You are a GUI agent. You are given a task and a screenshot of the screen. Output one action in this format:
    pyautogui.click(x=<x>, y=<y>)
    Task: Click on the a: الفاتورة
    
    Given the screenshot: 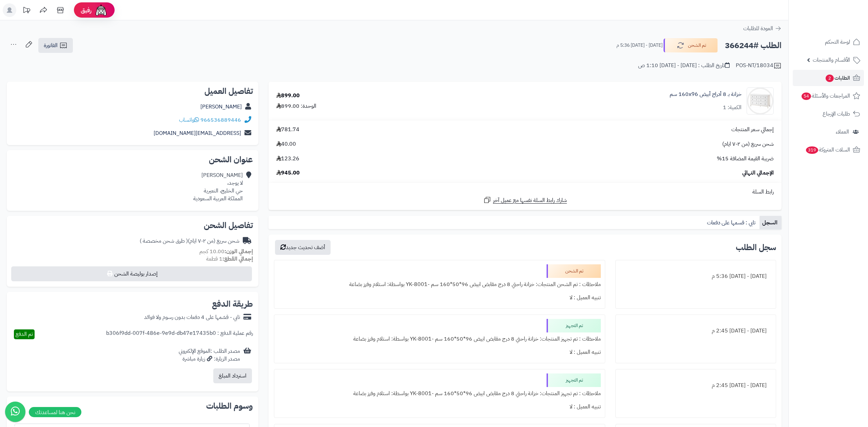 What is the action you would take?
    pyautogui.click(x=56, y=45)
    